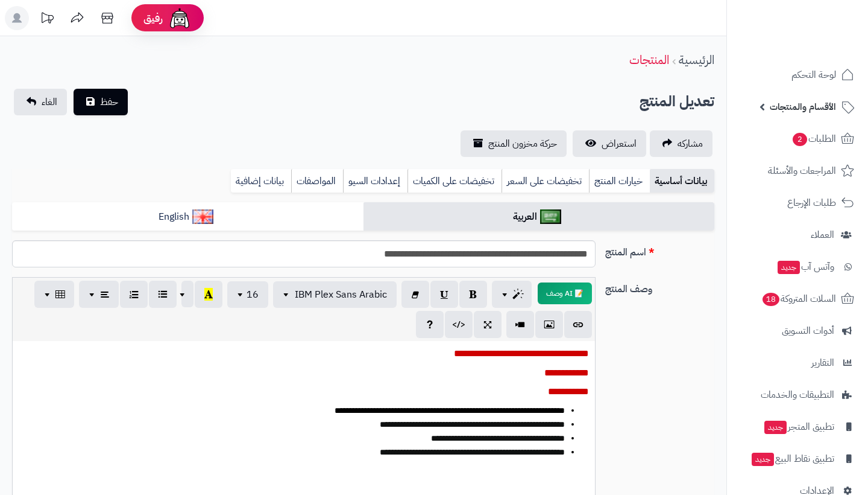 The width and height of the screenshot is (868, 495). Describe the element at coordinates (798, 171) in the screenshot. I see `a: المراجعات والأسئلة` at that location.